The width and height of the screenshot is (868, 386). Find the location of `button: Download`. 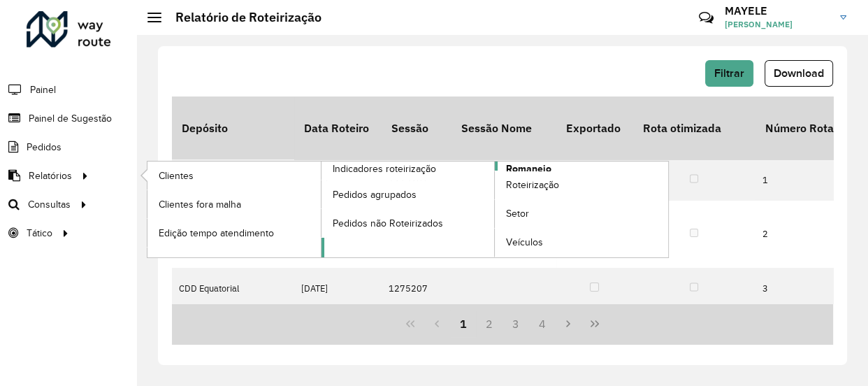

button: Download is located at coordinates (799, 74).